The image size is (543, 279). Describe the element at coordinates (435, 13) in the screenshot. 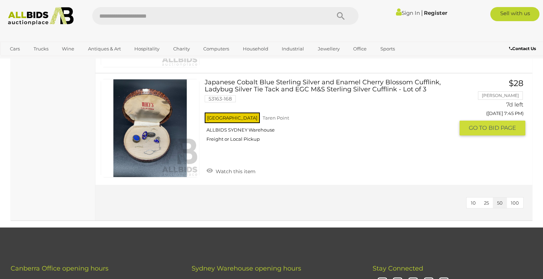

I see `a: Register` at that location.